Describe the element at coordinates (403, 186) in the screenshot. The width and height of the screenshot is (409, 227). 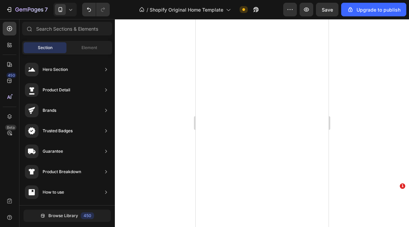
I see `span: 1` at that location.